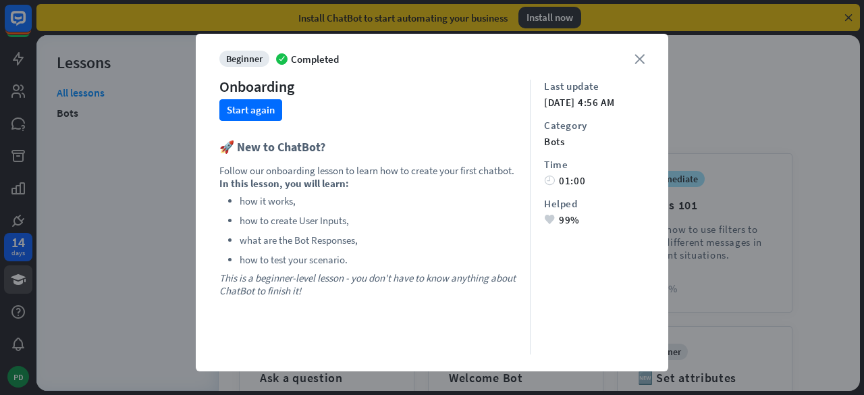  Describe the element at coordinates (31, 26) in the screenshot. I see `button: Open LiveChat chat widget` at that location.